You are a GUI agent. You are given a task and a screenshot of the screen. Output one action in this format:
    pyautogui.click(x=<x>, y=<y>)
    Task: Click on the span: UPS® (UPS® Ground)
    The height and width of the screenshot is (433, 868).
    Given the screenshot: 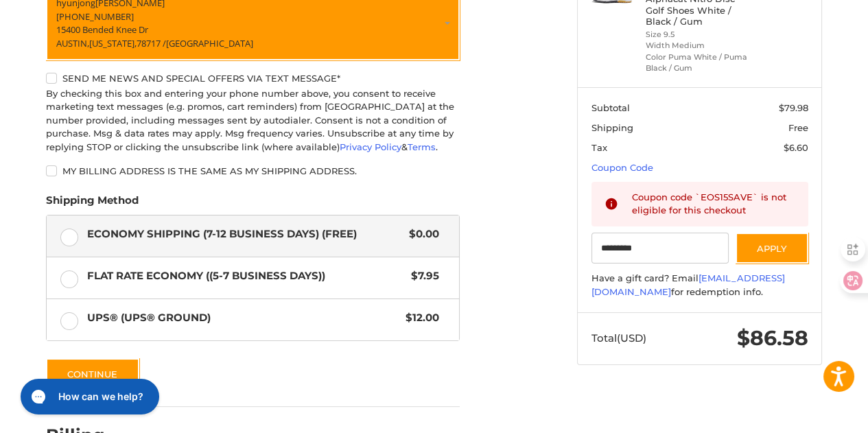 What is the action you would take?
    pyautogui.click(x=243, y=318)
    